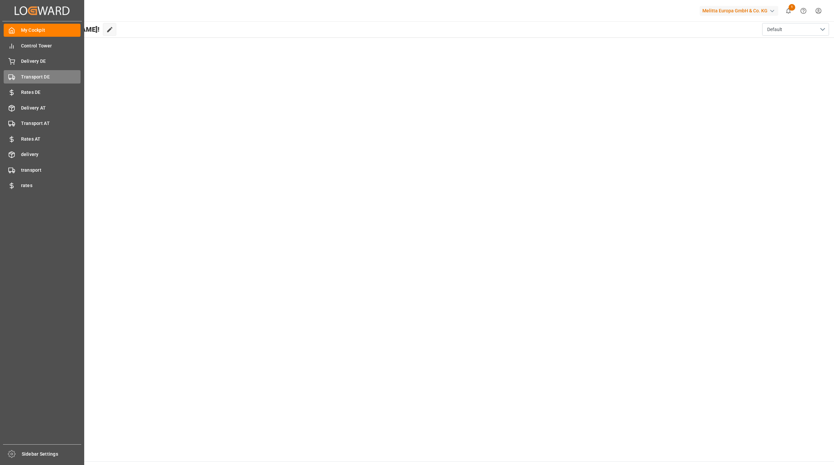  Describe the element at coordinates (42, 92) in the screenshot. I see `a: Rates DE` at that location.